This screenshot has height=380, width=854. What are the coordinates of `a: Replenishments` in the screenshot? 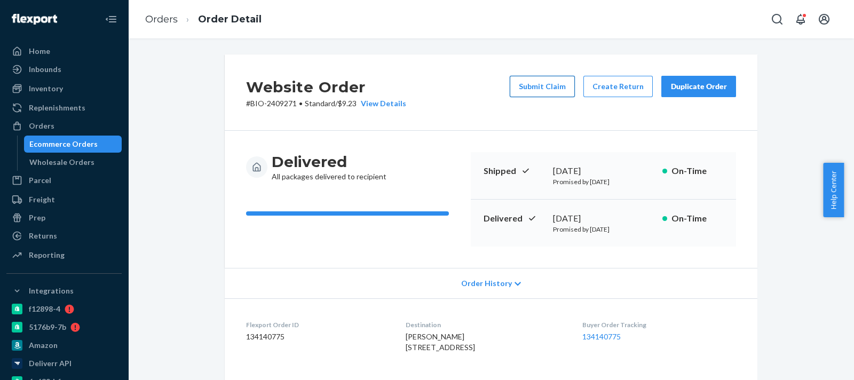 It's located at (64, 108).